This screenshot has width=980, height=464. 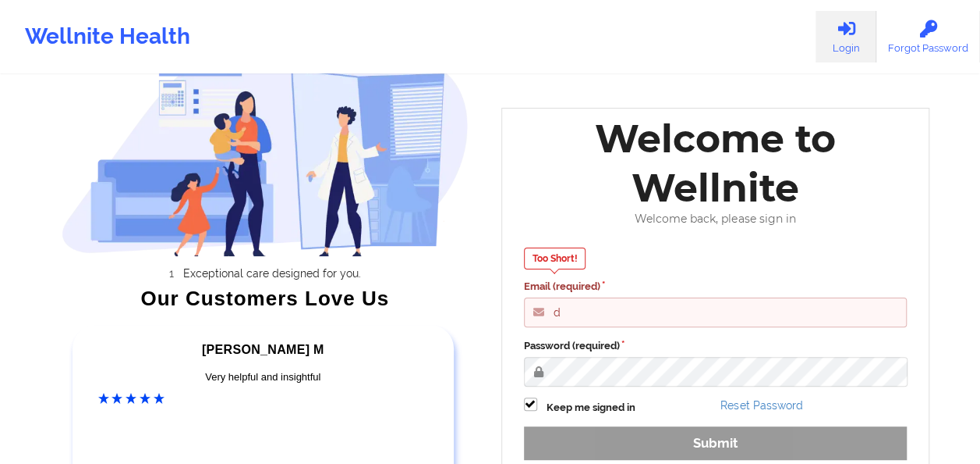 I want to click on div: Too Short!, so click(x=555, y=259).